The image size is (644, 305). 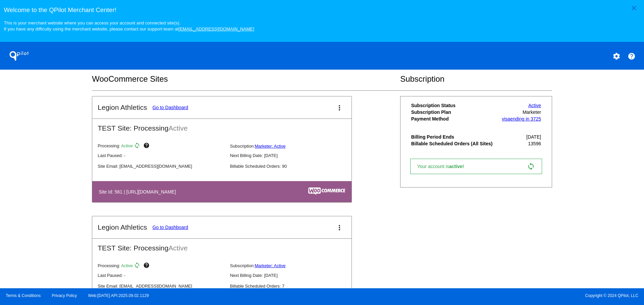 What do you see at coordinates (454, 119) in the screenshot?
I see `th: Payment Method` at bounding box center [454, 119].